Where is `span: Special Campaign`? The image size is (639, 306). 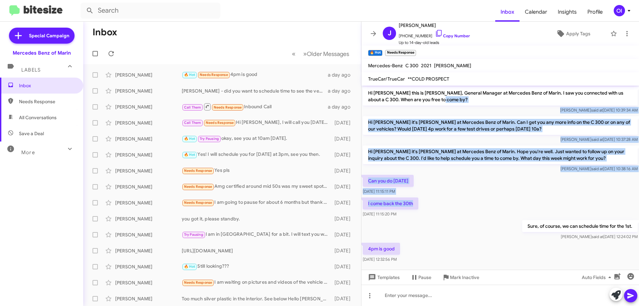
span: Special Campaign is located at coordinates (49, 36).